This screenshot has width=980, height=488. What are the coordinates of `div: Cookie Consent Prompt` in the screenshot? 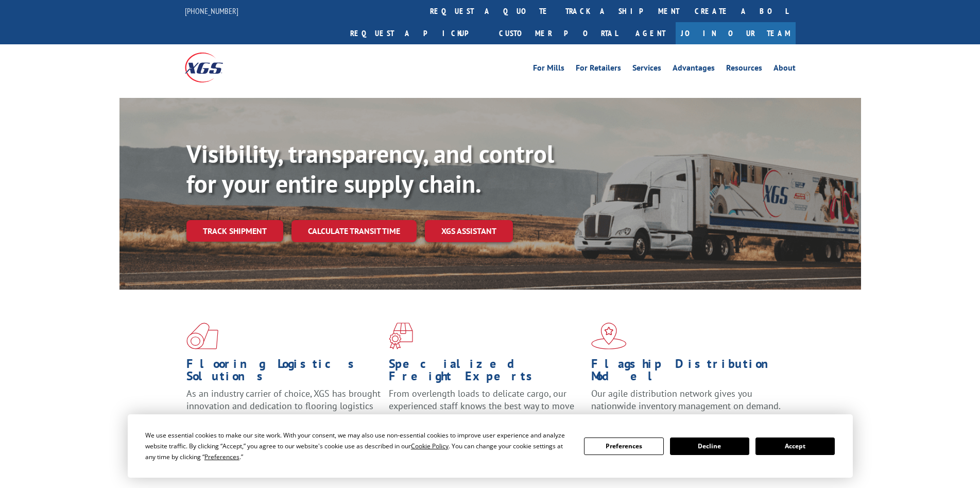 It's located at (490, 446).